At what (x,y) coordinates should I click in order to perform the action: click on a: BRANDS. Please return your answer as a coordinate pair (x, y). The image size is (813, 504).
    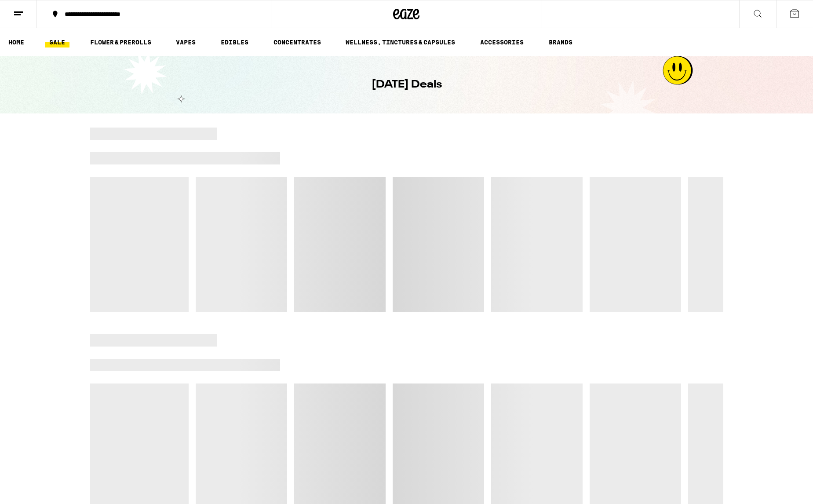
    Looking at the image, I should click on (561, 42).